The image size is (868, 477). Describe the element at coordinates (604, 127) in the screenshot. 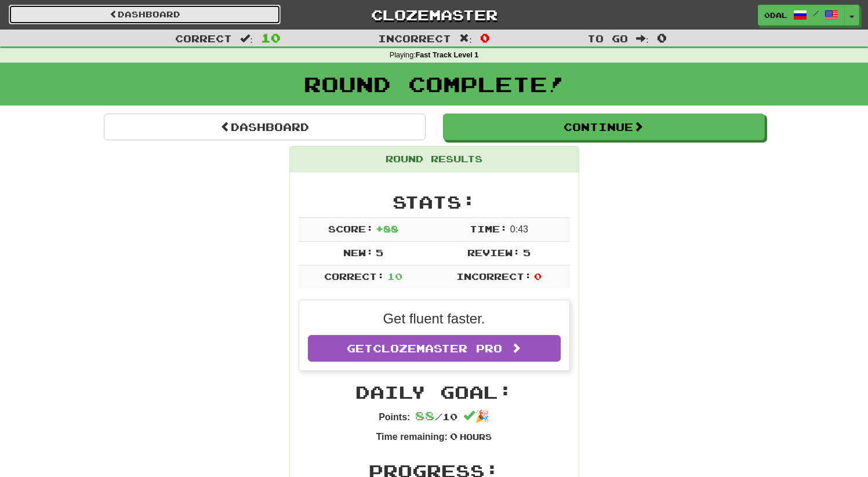

I see `button: Continue` at that location.